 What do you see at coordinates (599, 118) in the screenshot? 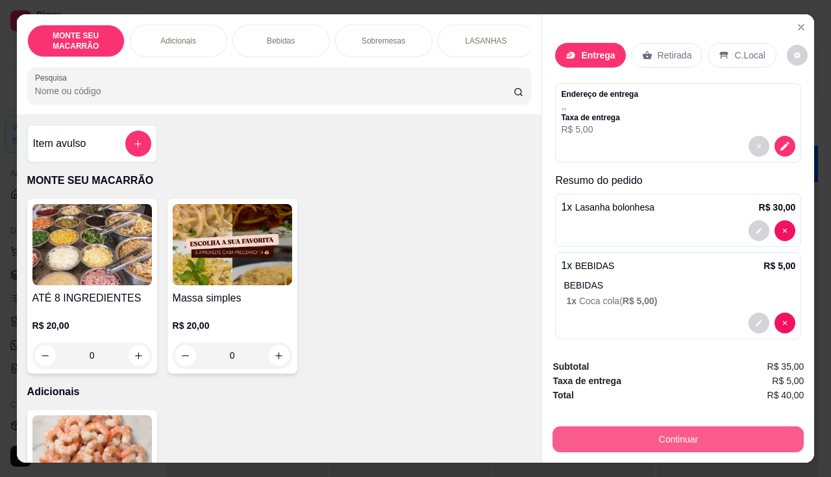
I see `p: Taxa de entrega` at bounding box center [599, 118].